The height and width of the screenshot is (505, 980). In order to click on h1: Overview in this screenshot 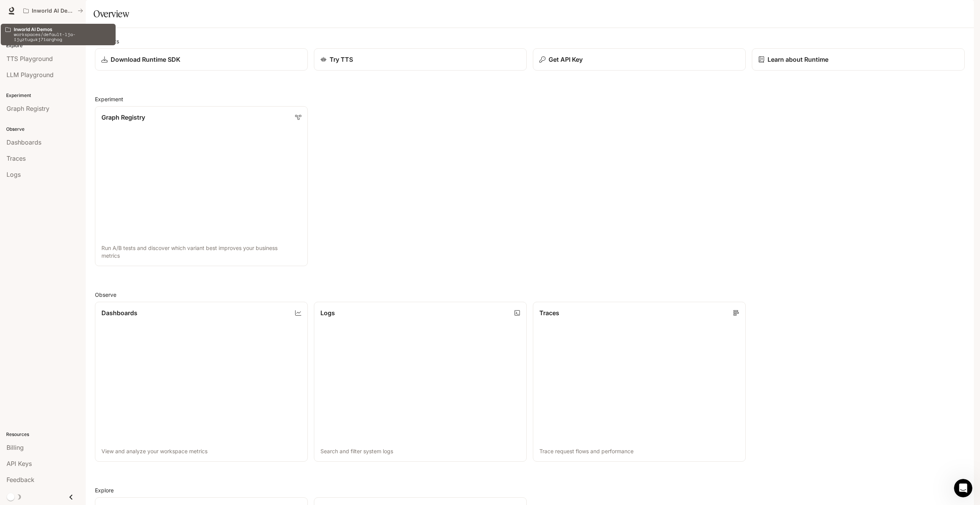, I will do `click(111, 13)`.